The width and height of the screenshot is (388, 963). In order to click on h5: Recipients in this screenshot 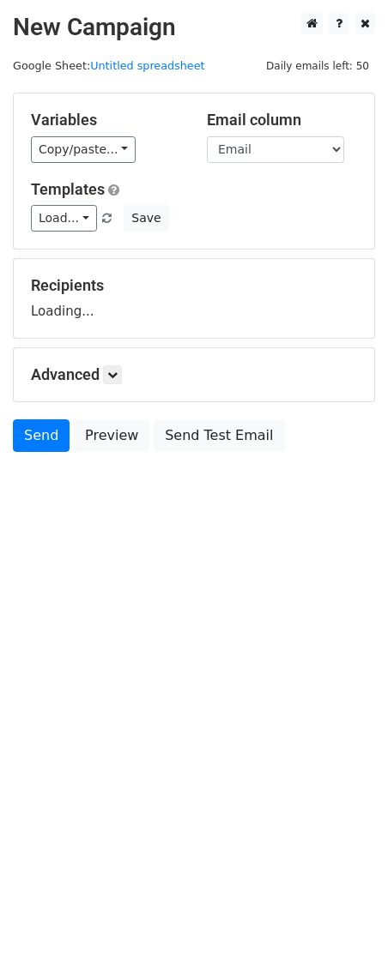, I will do `click(194, 286)`.